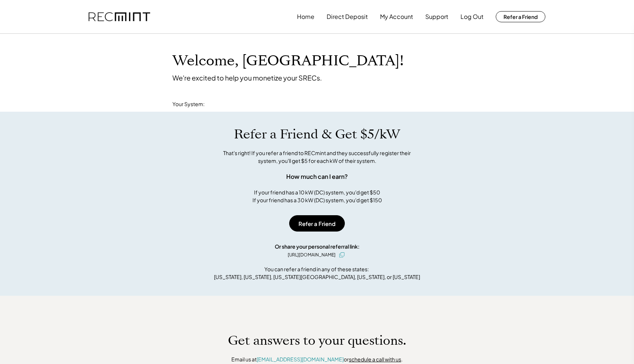 The image size is (634, 364). What do you see at coordinates (317, 196) in the screenshot?
I see `div: If your friend has a 10 kW (DC) system, you'd get $50 If your friend has a 30 kW (DC) system, you...` at bounding box center [317, 196].